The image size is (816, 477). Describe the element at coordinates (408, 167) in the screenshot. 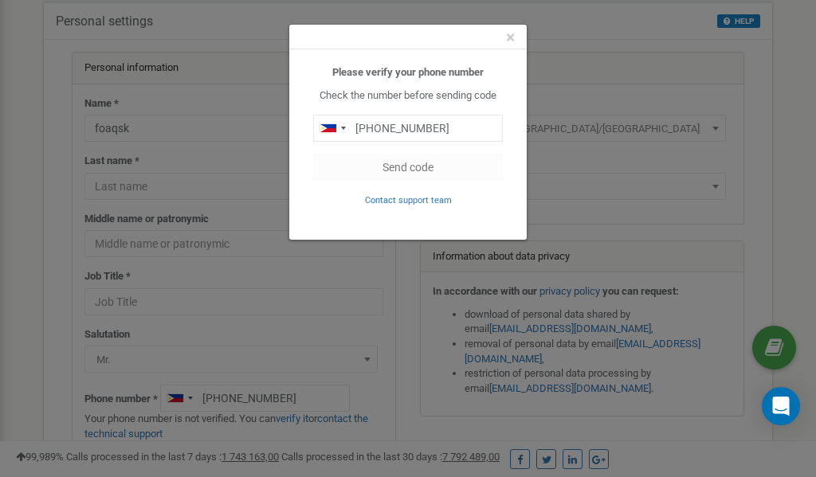

I see `button: Send code` at that location.